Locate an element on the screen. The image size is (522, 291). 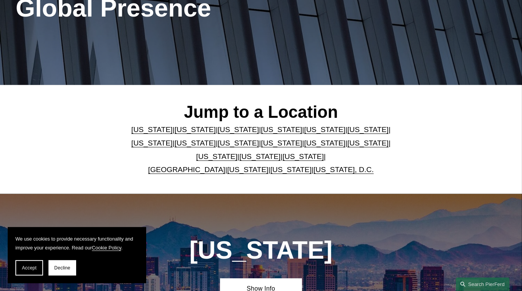
button: Accept is located at coordinates (29, 268).